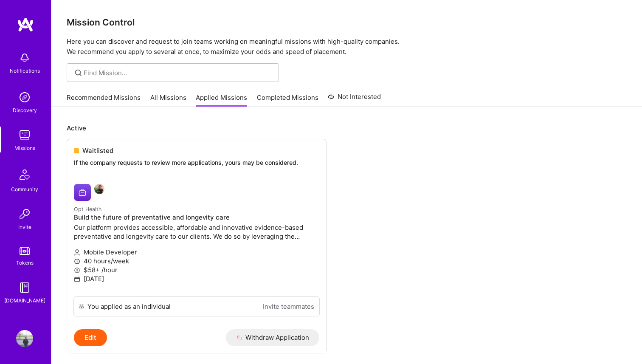 The width and height of the screenshot is (642, 364). I want to click on input: Find Mission..., so click(178, 73).